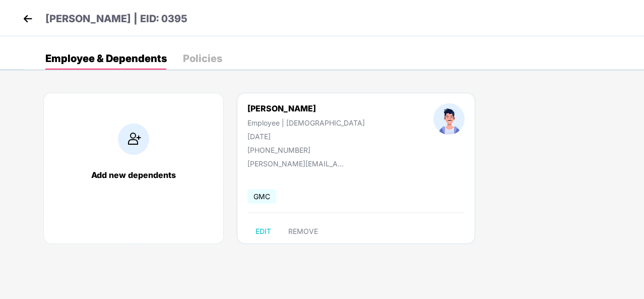 This screenshot has width=644, height=299. Describe the element at coordinates (303, 232) in the screenshot. I see `button: REMOVE` at that location.